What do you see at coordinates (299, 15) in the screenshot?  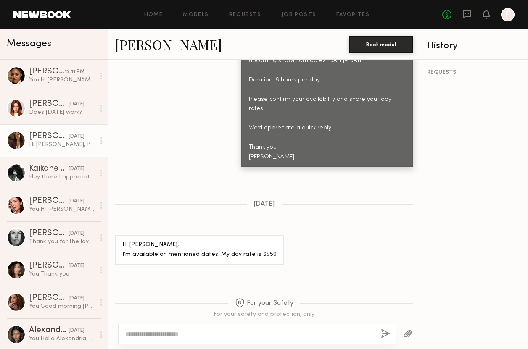 I see `a: Job Posts` at bounding box center [299, 15].